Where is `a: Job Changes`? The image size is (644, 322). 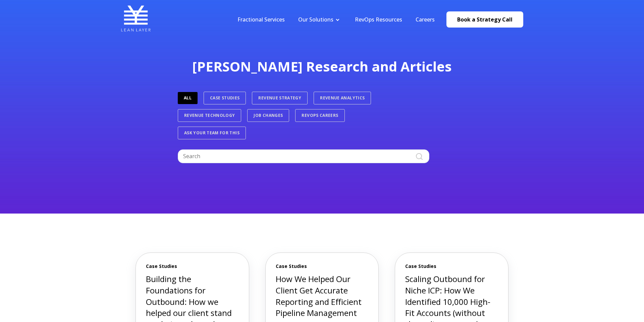
a: Job Changes is located at coordinates (268, 115).